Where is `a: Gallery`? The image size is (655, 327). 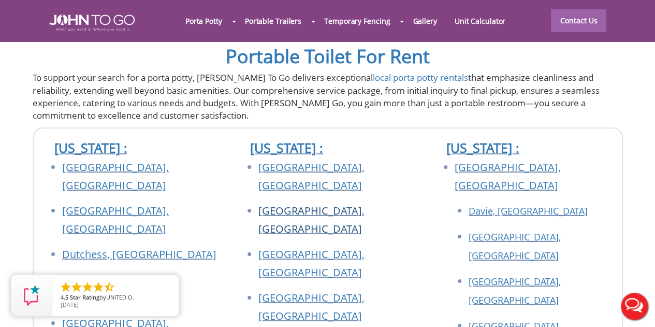 a: Gallery is located at coordinates (425, 21).